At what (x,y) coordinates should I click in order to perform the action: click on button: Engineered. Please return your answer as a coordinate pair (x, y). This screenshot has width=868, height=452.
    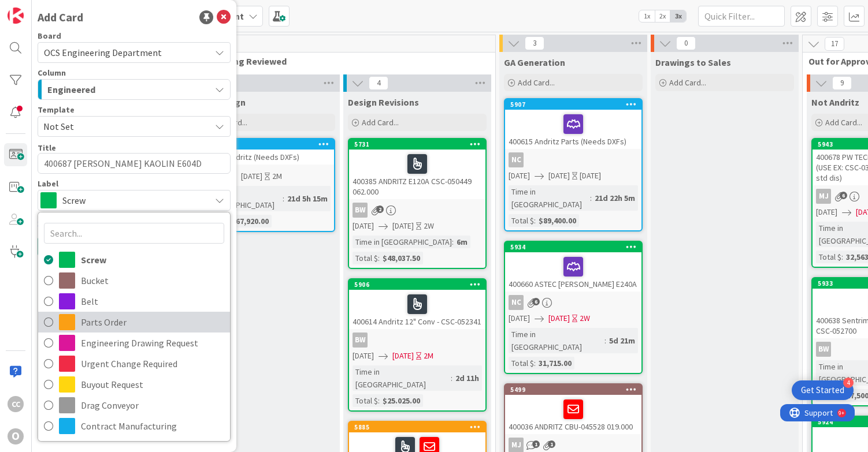
    Looking at the image, I should click on (134, 89).